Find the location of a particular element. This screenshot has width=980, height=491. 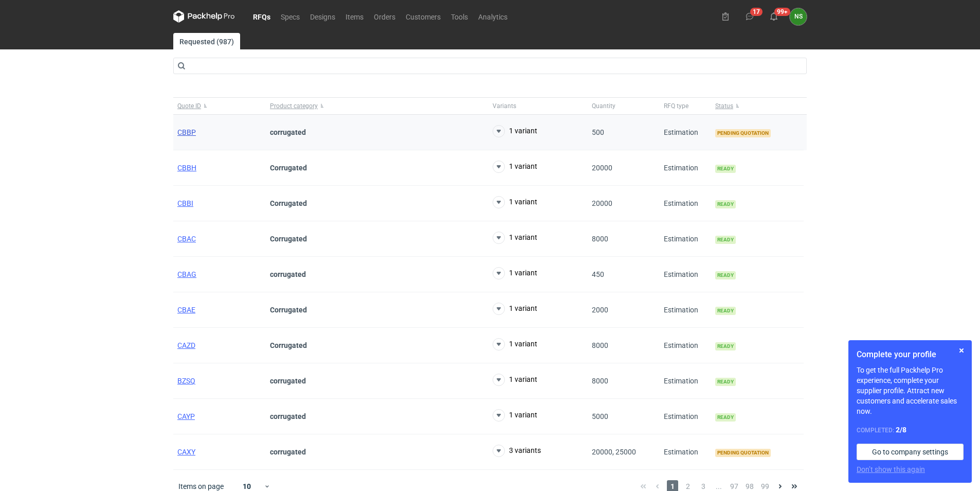

div: Completed: is located at coordinates (910, 430).